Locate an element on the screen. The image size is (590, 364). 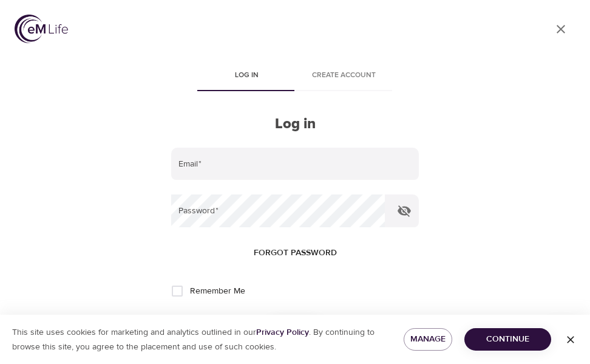
span: Forgot password is located at coordinates (295, 252).